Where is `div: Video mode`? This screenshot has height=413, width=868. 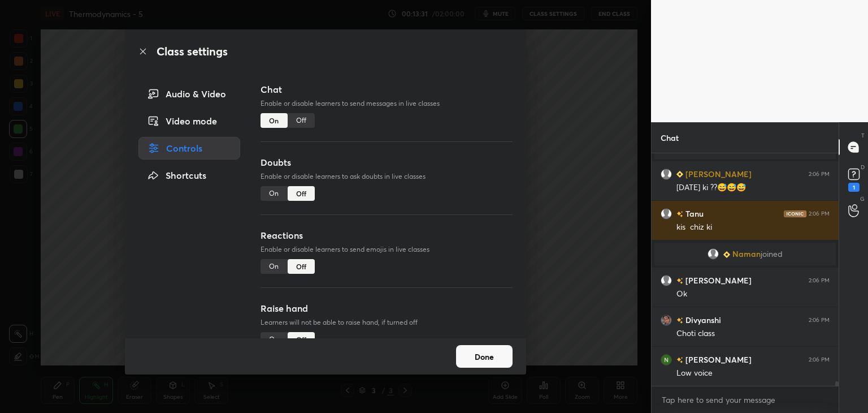
div: Video mode is located at coordinates (189, 121).